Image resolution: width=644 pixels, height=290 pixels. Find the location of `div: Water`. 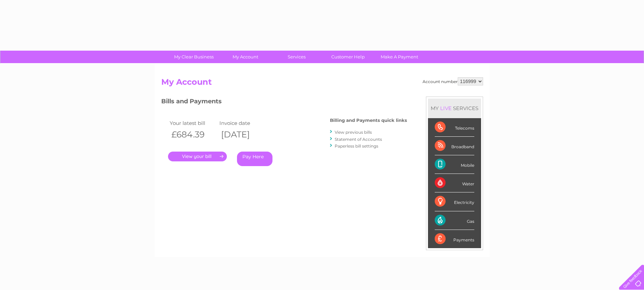

div: Water is located at coordinates (454, 183).